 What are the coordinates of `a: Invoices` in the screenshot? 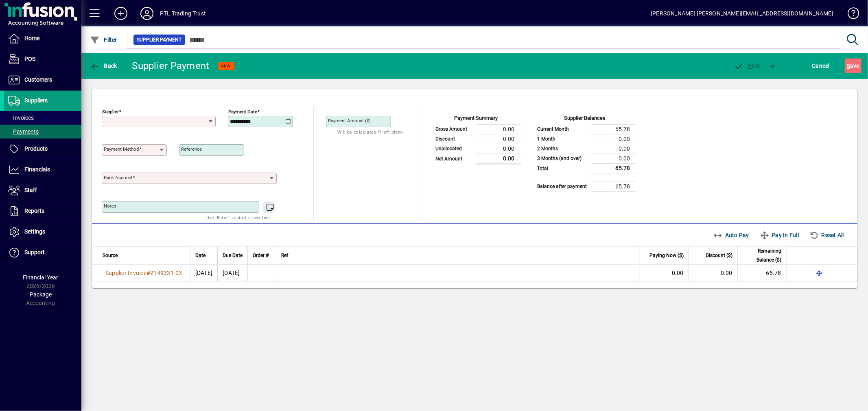 It's located at (43, 118).